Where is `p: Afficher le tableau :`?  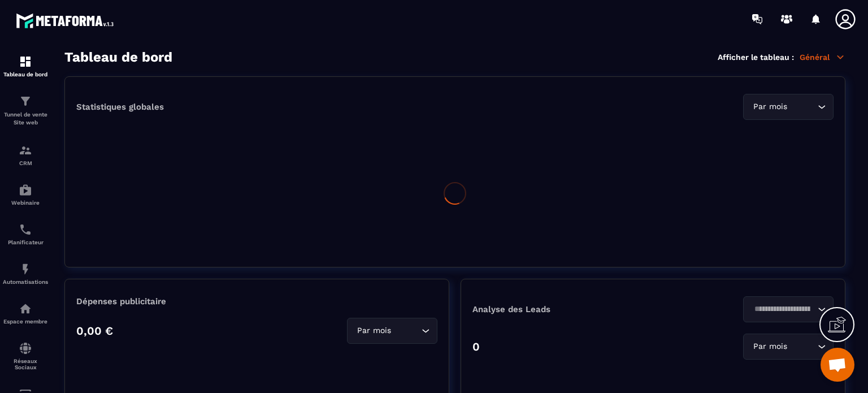
p: Afficher le tableau : is located at coordinates (756, 57).